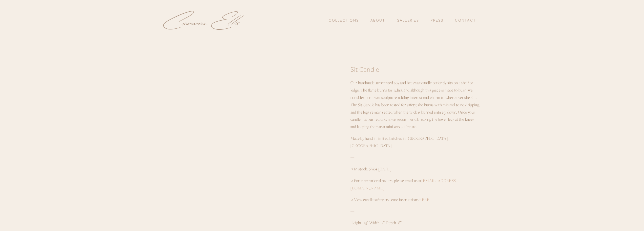 This screenshot has height=231, width=644. What do you see at coordinates (415, 200) in the screenshot?
I see `p: ○ View candle safety and care instructions` at bounding box center [415, 200].